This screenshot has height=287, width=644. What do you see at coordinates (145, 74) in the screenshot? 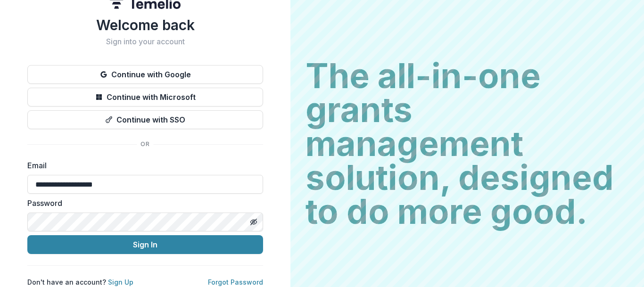
I see `button: Continue with Google` at bounding box center [145, 74].